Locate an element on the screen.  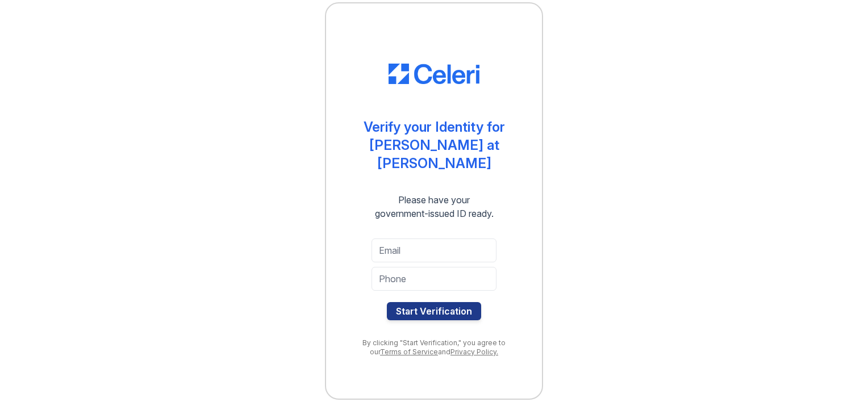
div: Please have your government-issued ID ready. is located at coordinates (434, 207).